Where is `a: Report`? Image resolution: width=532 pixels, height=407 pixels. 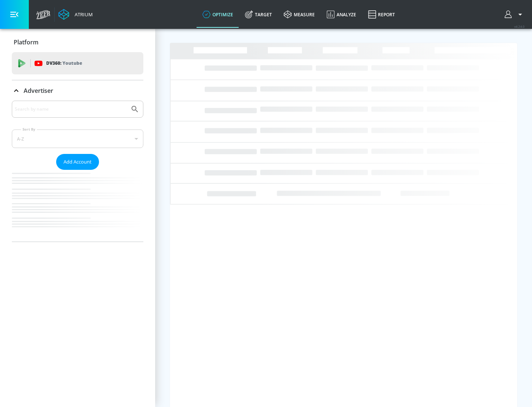 a: Report is located at coordinates (381, 15).